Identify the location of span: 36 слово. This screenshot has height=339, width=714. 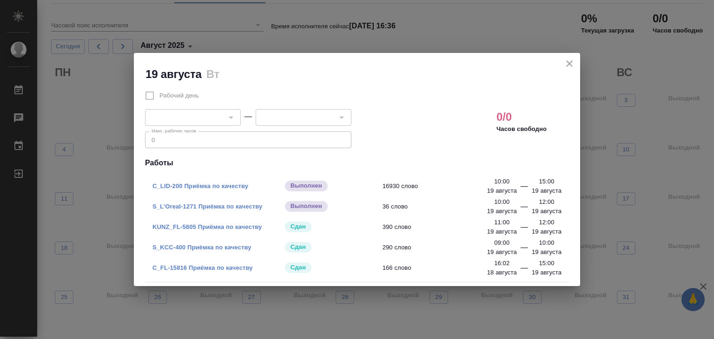
(448, 207).